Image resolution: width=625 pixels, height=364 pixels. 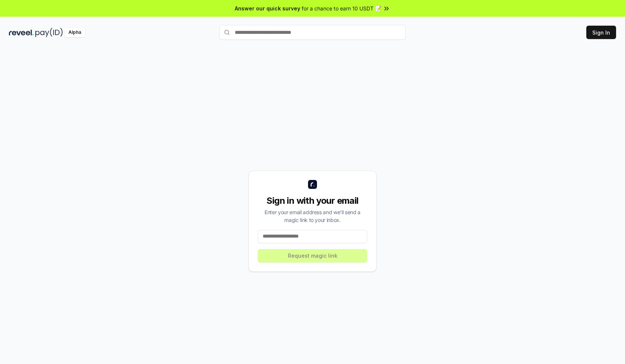 What do you see at coordinates (601, 33) in the screenshot?
I see `button: Sign In` at bounding box center [601, 33].